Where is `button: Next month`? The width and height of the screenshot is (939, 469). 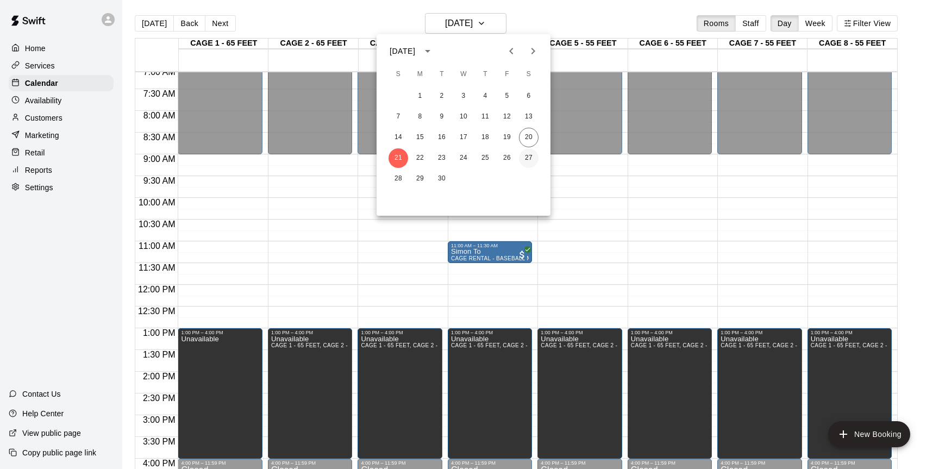
button: Next month is located at coordinates (533, 51).